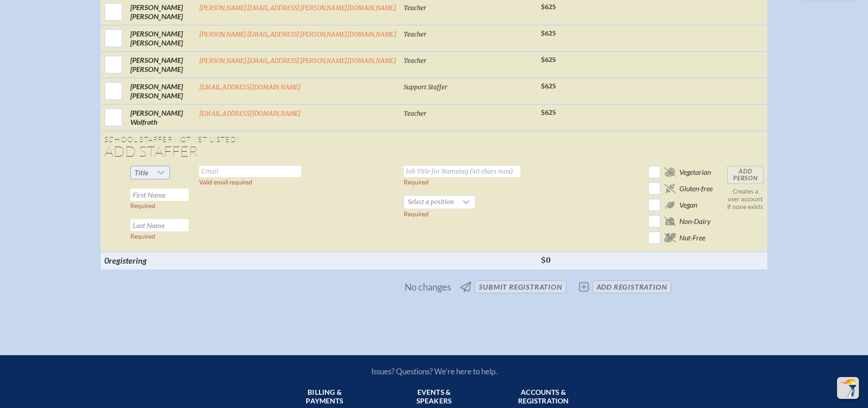 The image size is (868, 408). What do you see at coordinates (128, 260) in the screenshot?
I see `span: registering` at bounding box center [128, 260].